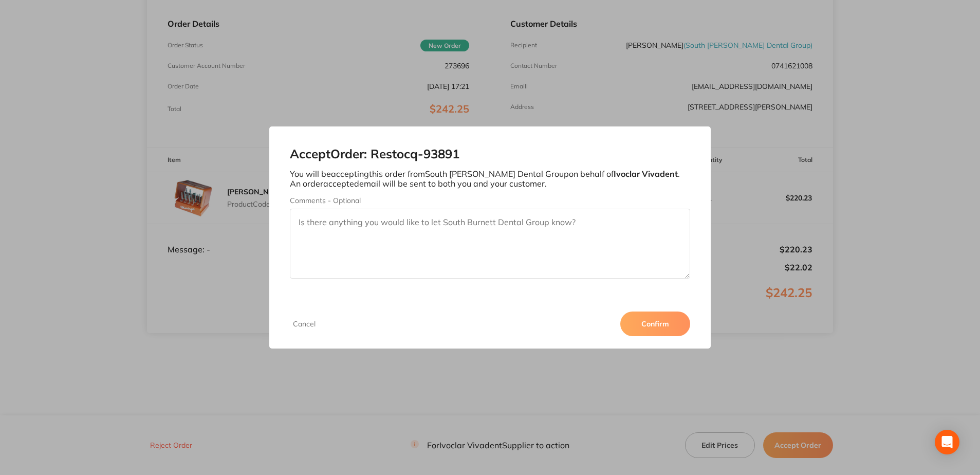  Describe the element at coordinates (645, 174) in the screenshot. I see `b: Ivoclar Vivadent` at that location.